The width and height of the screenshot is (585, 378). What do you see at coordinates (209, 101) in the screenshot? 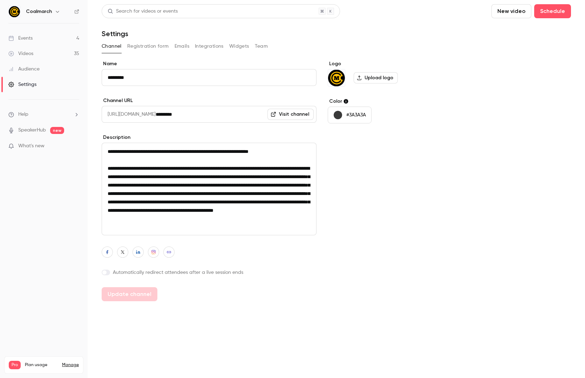
I see `label: Channel URL` at bounding box center [209, 101].